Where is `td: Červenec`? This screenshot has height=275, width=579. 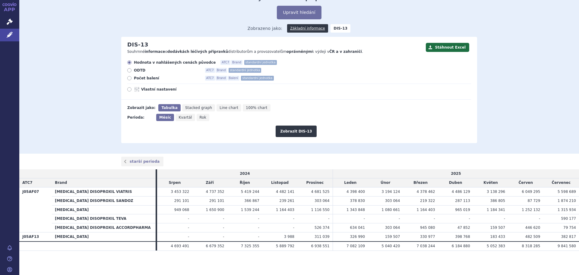 td: Červenec is located at coordinates (561, 183).